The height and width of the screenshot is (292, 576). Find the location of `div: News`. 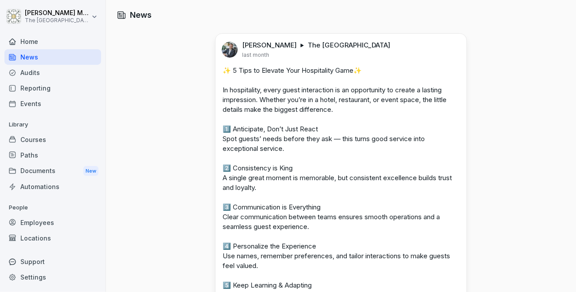

div: News is located at coordinates (53, 57).